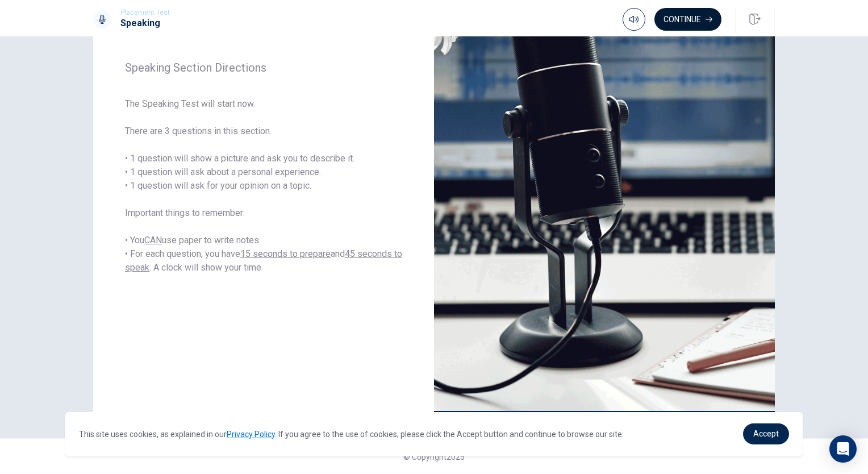 Image resolution: width=868 pixels, height=474 pixels. Describe the element at coordinates (250, 435) in the screenshot. I see `a: Privacy Policy` at that location.